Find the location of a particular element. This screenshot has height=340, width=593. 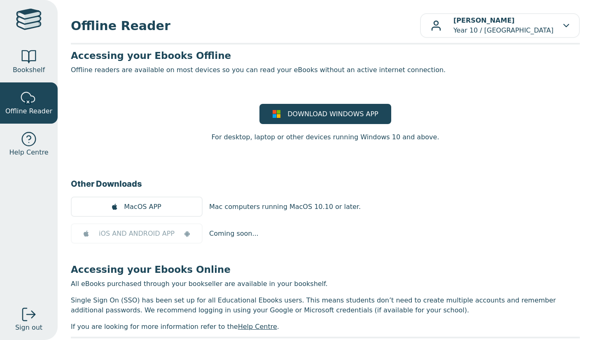

h3: Other Downloads is located at coordinates (325, 184).